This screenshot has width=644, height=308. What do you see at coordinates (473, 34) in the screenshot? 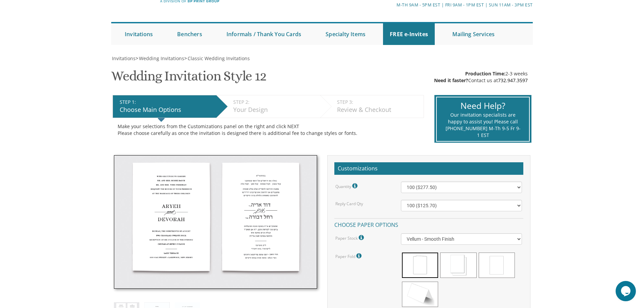
I see `a: Mailing Services` at bounding box center [473, 34].